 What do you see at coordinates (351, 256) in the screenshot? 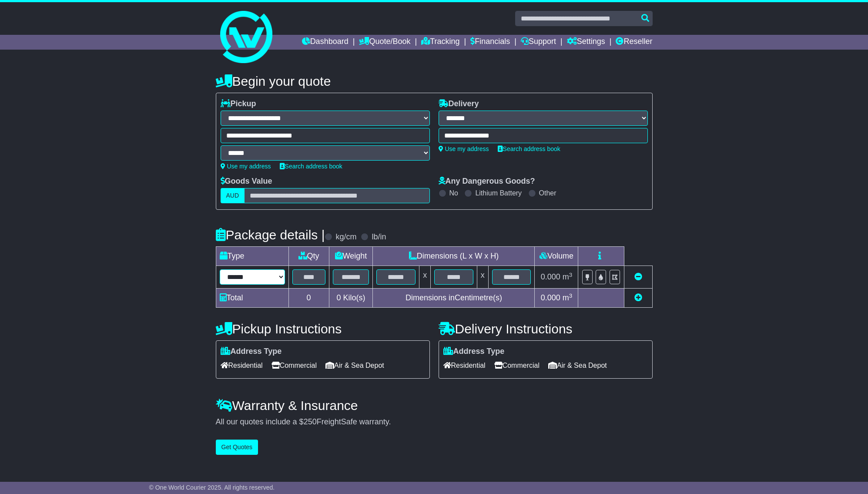
I see `td: Weight` at bounding box center [351, 256].